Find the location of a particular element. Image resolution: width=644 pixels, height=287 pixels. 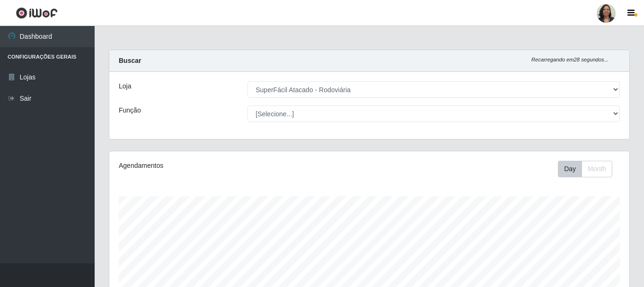

div: First group is located at coordinates (585, 168).